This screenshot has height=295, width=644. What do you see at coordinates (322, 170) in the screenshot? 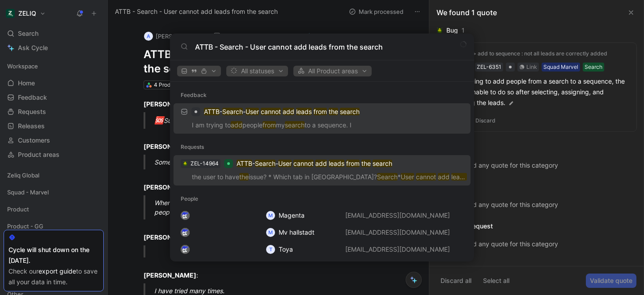
I see `a: 🪲ZEL-14964ATTB-Search-User cannot add leads from the searchthe user to havetheissue? * Which tab ...` at bounding box center [322, 170].